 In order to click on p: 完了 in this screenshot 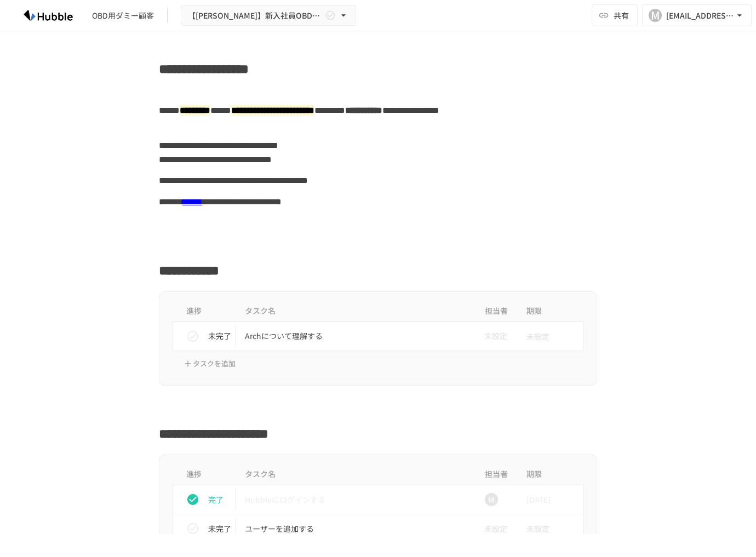, I will do `click(220, 500)`.